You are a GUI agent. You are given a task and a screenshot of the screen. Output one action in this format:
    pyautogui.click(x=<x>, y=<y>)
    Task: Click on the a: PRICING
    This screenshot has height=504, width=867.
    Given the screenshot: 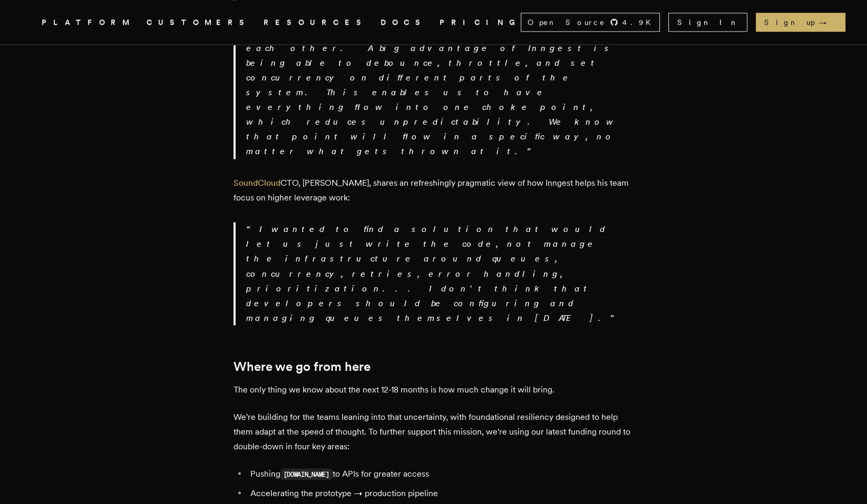 What is the action you would take?
    pyautogui.click(x=480, y=22)
    